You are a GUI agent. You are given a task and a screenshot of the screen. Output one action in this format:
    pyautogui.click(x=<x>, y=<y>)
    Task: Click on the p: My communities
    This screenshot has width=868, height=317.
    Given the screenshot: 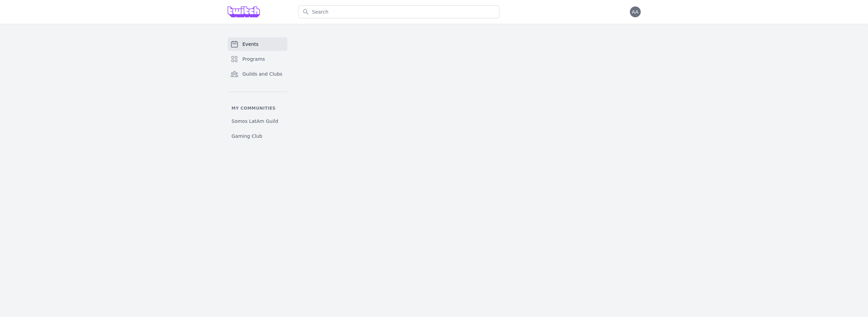 What is the action you would take?
    pyautogui.click(x=258, y=108)
    